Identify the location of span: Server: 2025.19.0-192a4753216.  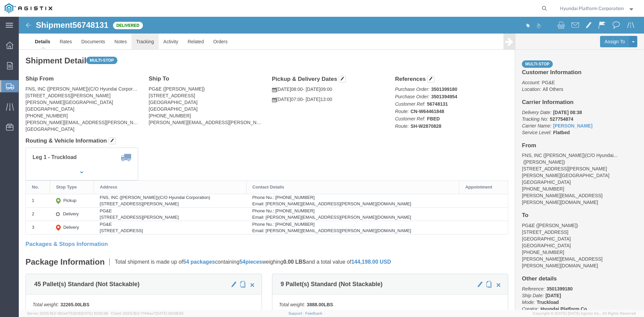
(67, 313).